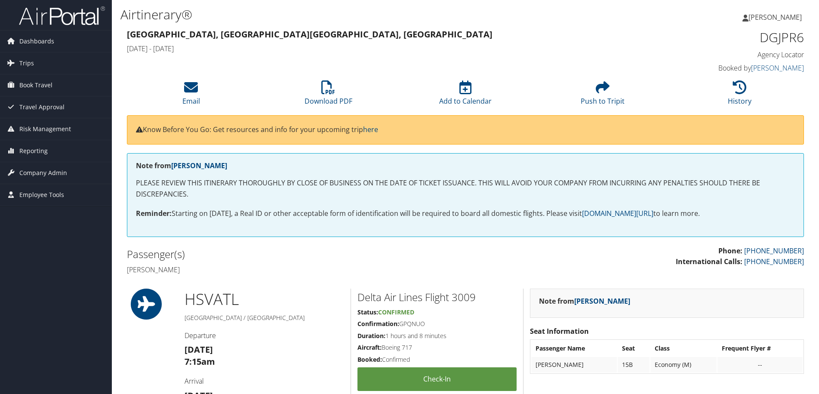 Image resolution: width=819 pixels, height=394 pixels. Describe the element at coordinates (437, 336) in the screenshot. I see `h5: 1 hours and 8 minutes` at that location.